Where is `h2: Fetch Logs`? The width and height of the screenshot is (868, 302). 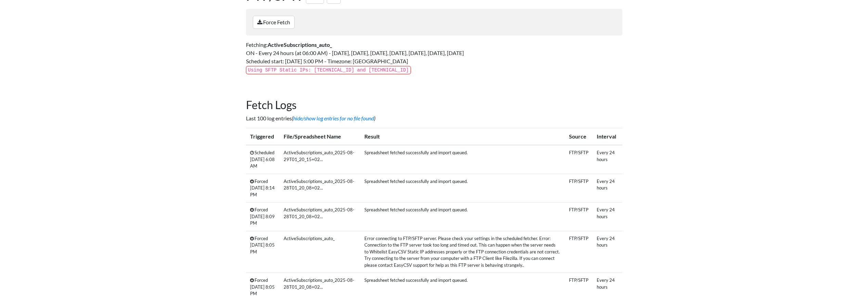
h2: Fetch Logs is located at coordinates (434, 105).